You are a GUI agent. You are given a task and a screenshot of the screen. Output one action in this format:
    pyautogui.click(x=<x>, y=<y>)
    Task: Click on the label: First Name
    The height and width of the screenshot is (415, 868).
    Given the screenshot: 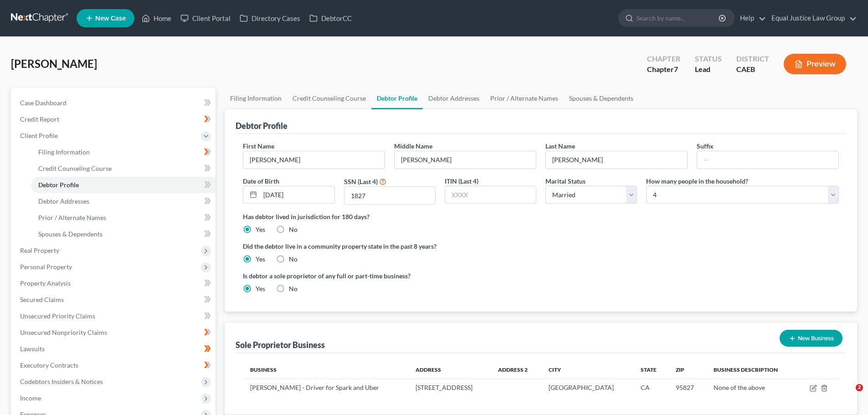 What is the action you would take?
    pyautogui.click(x=258, y=146)
    